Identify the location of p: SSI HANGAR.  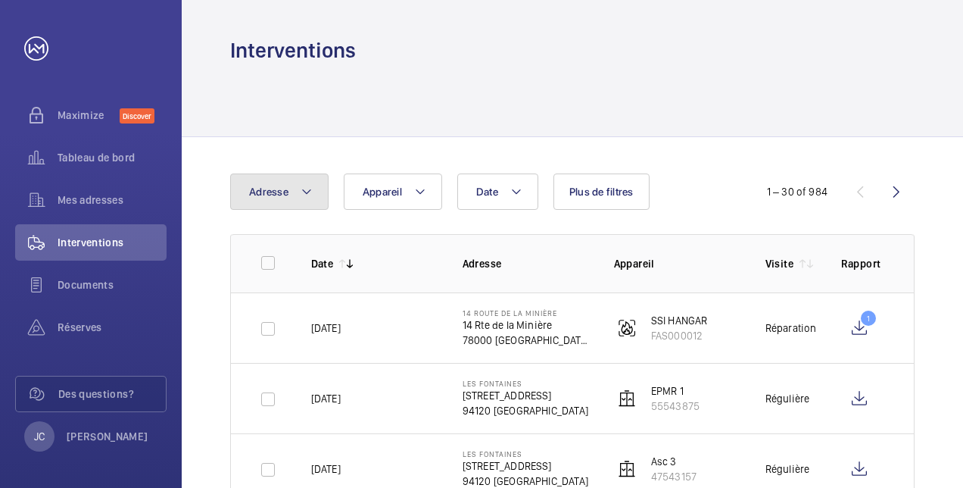
(679, 320).